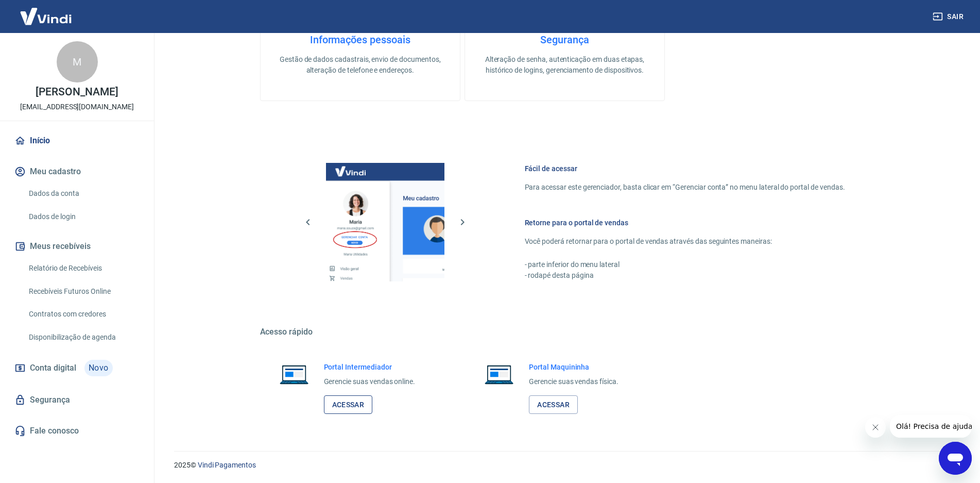  I want to click on span: Olá! Precisa de ajuda?, so click(47, 12).